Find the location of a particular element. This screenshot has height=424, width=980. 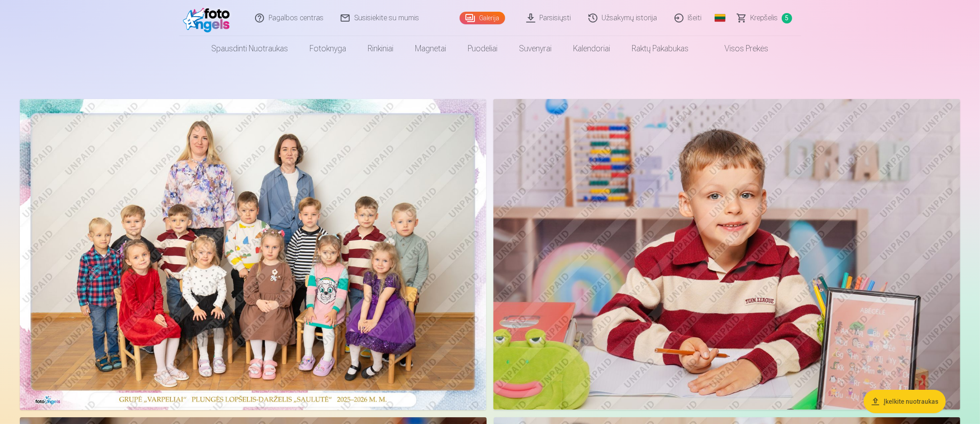

a: Spausdinti nuotraukas is located at coordinates (250, 48).